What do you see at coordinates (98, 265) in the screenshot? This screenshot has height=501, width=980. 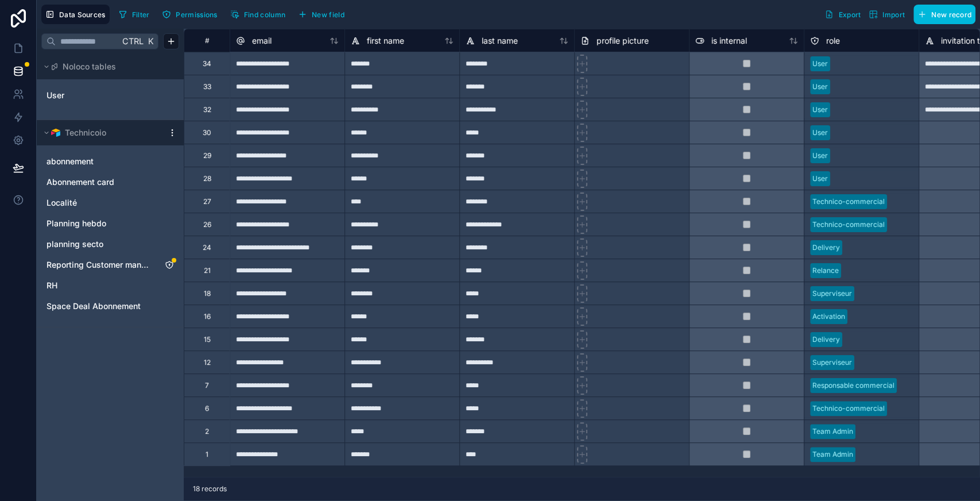 I see `span: Reporting Customer manager` at bounding box center [98, 265].